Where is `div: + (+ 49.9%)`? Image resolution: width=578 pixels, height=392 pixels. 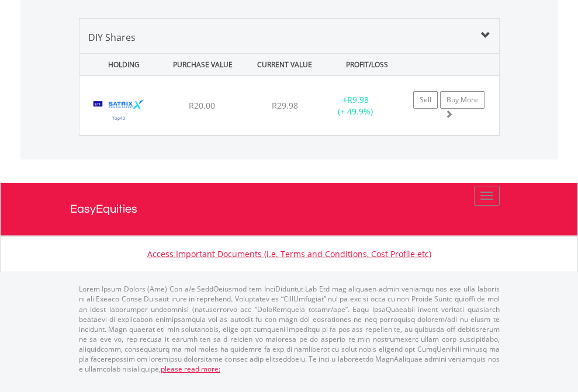
div: + (+ 49.9%) is located at coordinates (356, 106).